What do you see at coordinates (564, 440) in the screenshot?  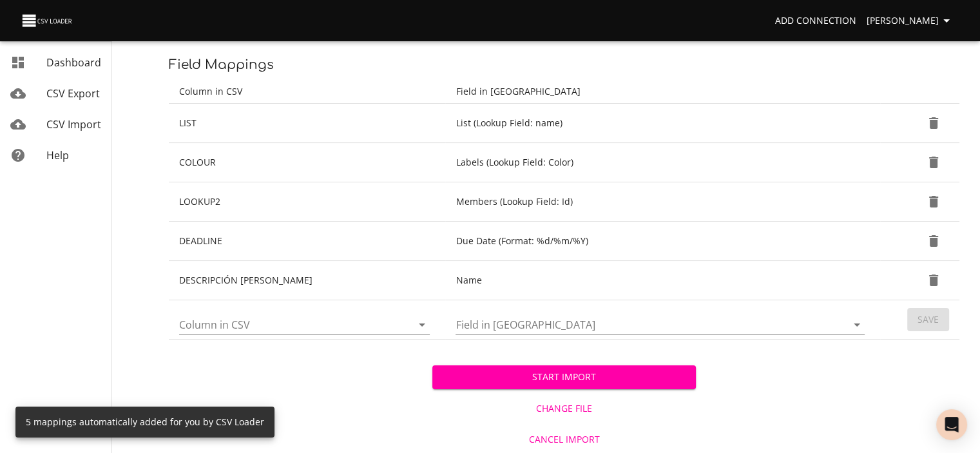 I see `span: Cancel Import` at bounding box center [564, 440].